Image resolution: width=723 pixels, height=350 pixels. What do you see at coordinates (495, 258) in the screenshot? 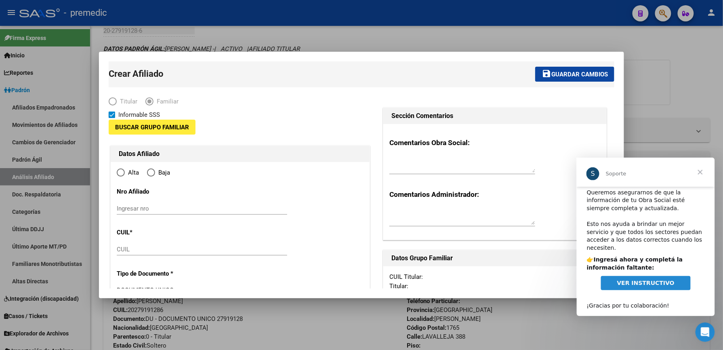
I see `h1: Datos Grupo Familiar` at bounding box center [495, 258].